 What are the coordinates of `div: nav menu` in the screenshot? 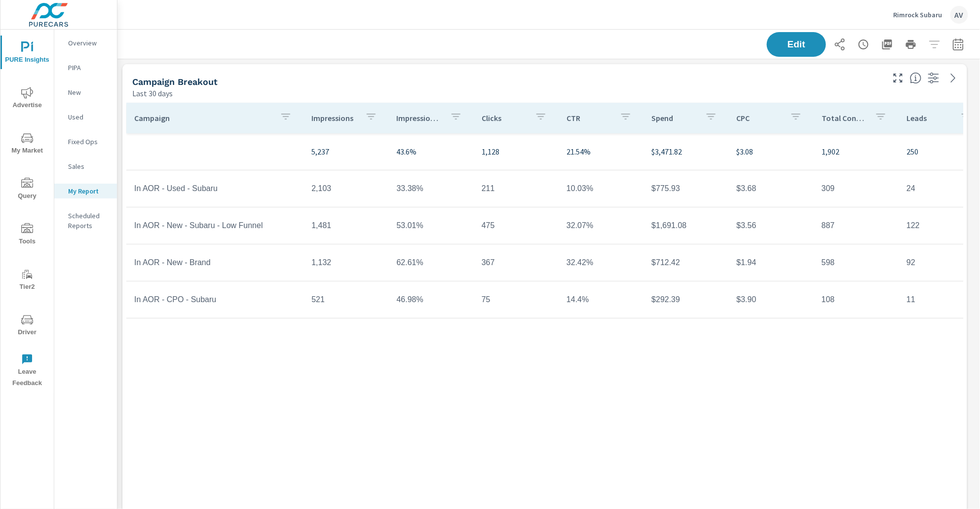 It's located at (27, 211).